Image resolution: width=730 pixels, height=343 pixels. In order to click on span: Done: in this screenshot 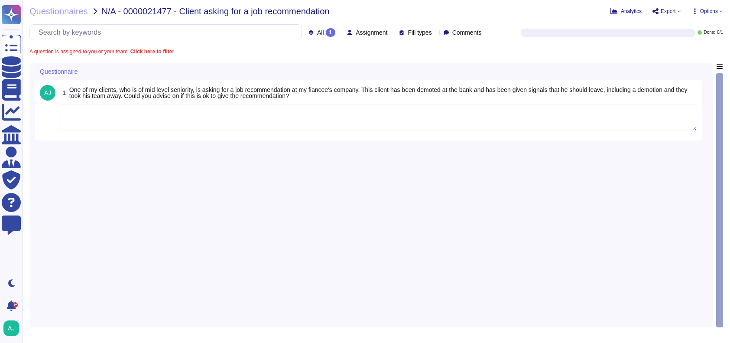, I will do `click(709, 33)`.